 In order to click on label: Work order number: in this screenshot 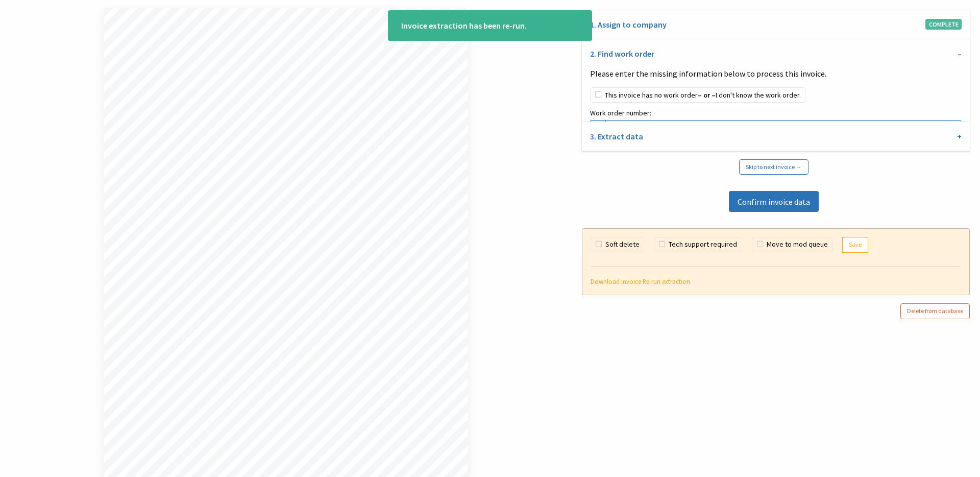, I will do `click(776, 113)`.